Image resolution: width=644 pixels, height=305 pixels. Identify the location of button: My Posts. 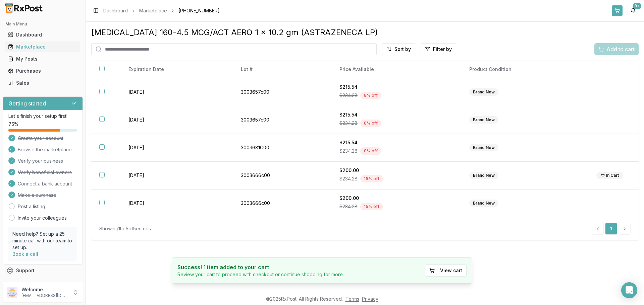
(42, 59).